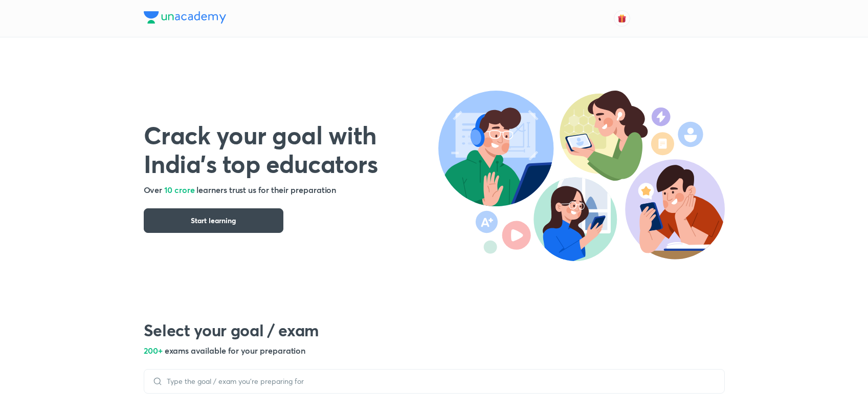  What do you see at coordinates (235, 350) in the screenshot?
I see `span: exams available for your preparation` at bounding box center [235, 350].